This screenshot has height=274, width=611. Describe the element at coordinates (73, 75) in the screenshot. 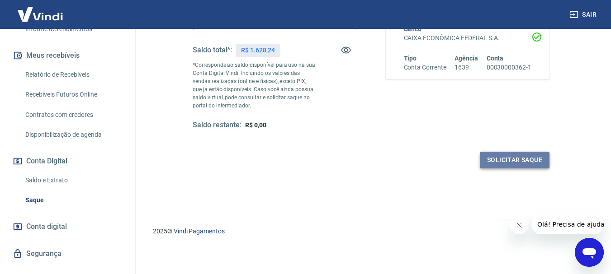

I see `a: Relatório de Recebíveis` at that location.